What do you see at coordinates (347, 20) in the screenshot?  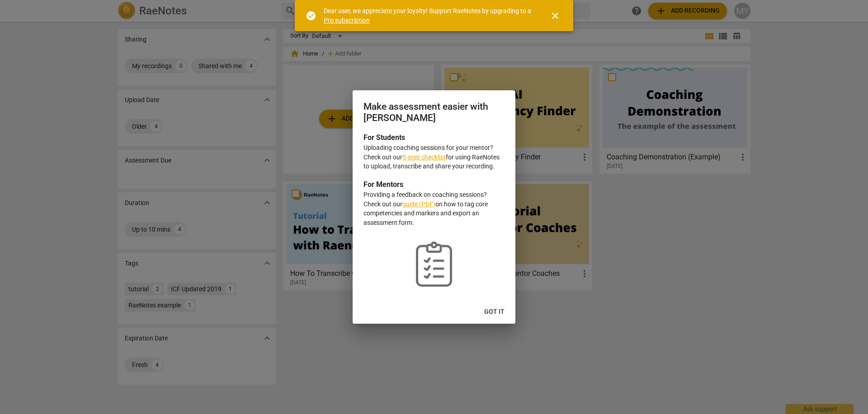 I see `a: Pro subscription` at bounding box center [347, 20].